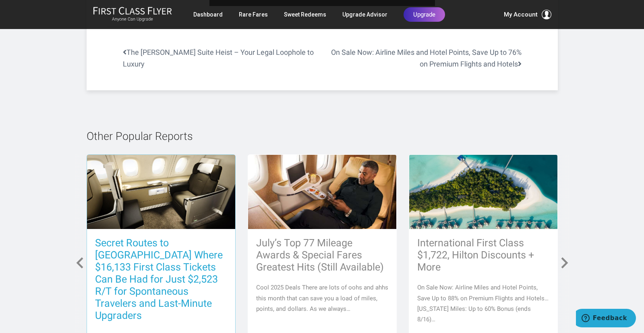  Describe the element at coordinates (305, 14) in the screenshot. I see `a: Sweet Redeems` at that location.